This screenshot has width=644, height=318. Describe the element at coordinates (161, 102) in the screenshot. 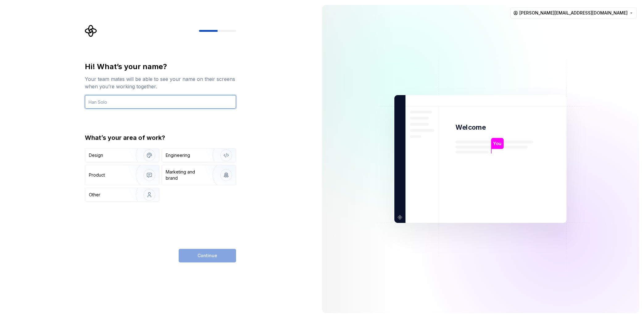

I see `input: Han Solo` at that location.